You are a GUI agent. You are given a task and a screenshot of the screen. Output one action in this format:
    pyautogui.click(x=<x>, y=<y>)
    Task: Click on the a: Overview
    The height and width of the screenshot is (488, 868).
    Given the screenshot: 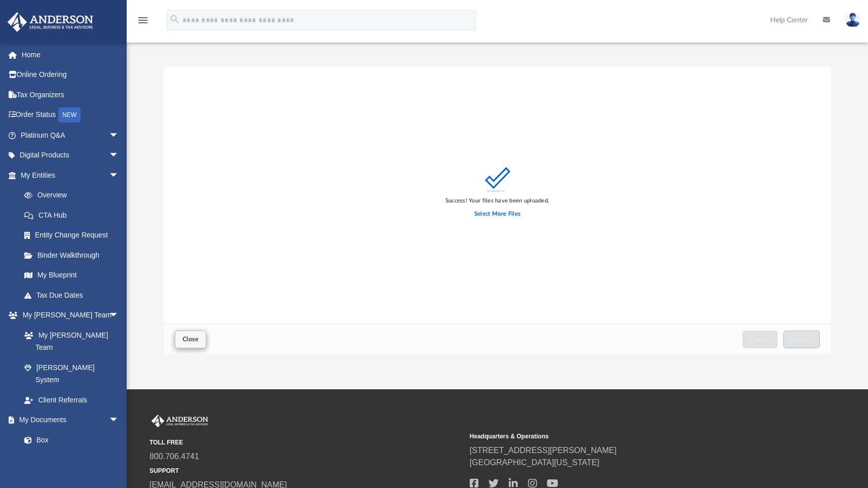 What is the action you would take?
    pyautogui.click(x=74, y=196)
    